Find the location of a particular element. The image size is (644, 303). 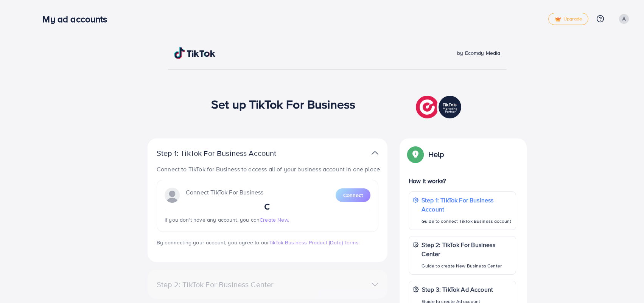

span: Upgrade is located at coordinates (568, 19).